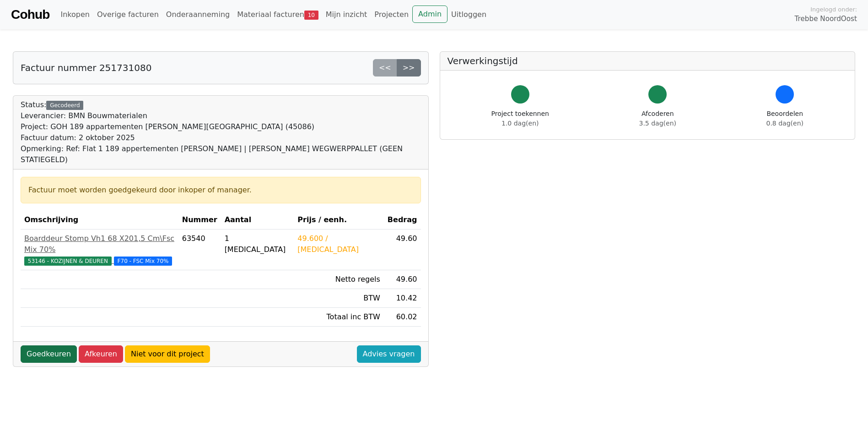 Image resolution: width=868 pixels, height=437 pixels. I want to click on a: Goedkeuren, so click(48, 354).